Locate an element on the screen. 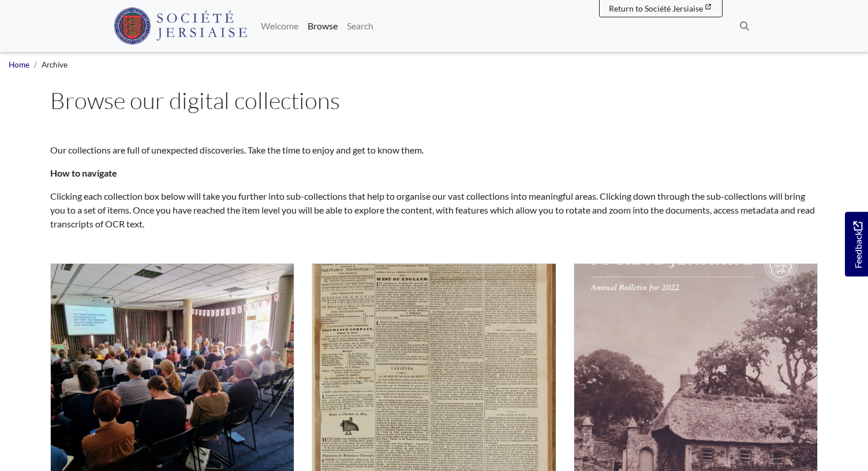 Image resolution: width=868 pixels, height=471 pixels. span: Feedback is located at coordinates (857, 245).